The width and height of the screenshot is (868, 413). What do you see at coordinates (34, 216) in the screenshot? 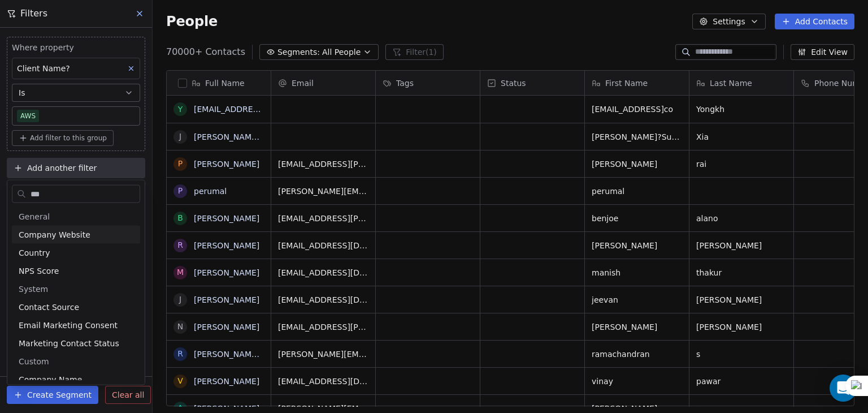
I see `span: General` at bounding box center [34, 216].